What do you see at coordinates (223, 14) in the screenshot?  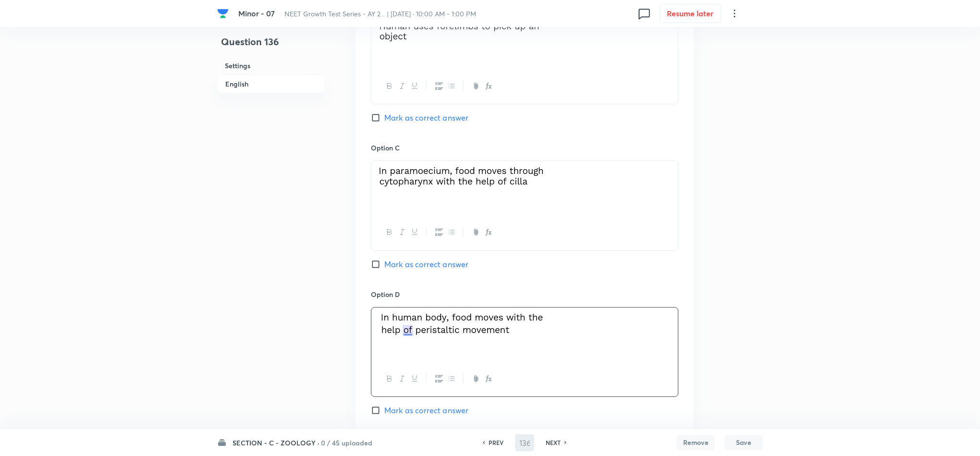 I see `img: Company Logo` at bounding box center [223, 14].